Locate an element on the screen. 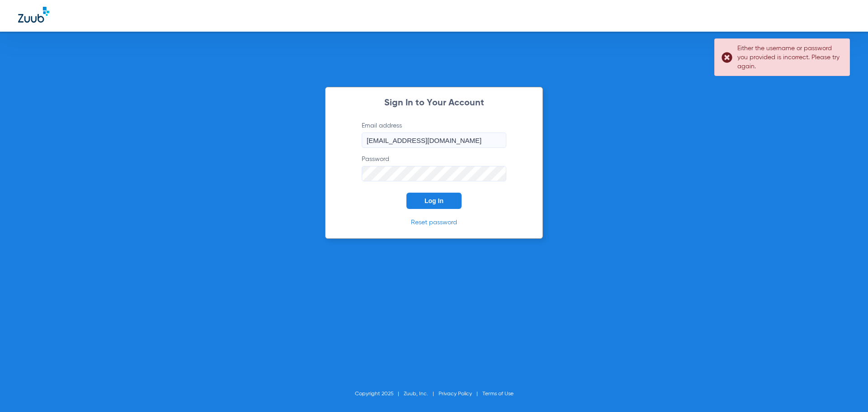 The height and width of the screenshot is (412, 868). img: Zuub Logo is located at coordinates (33, 14).